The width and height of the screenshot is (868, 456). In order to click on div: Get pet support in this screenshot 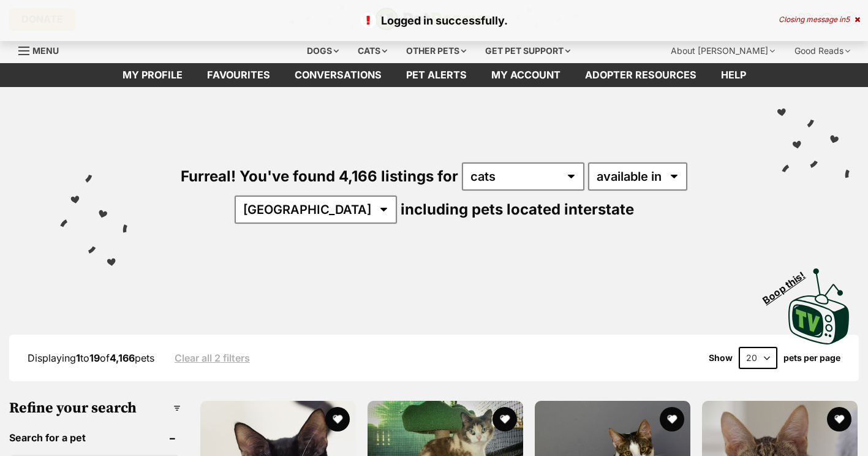, I will do `click(528, 51)`.